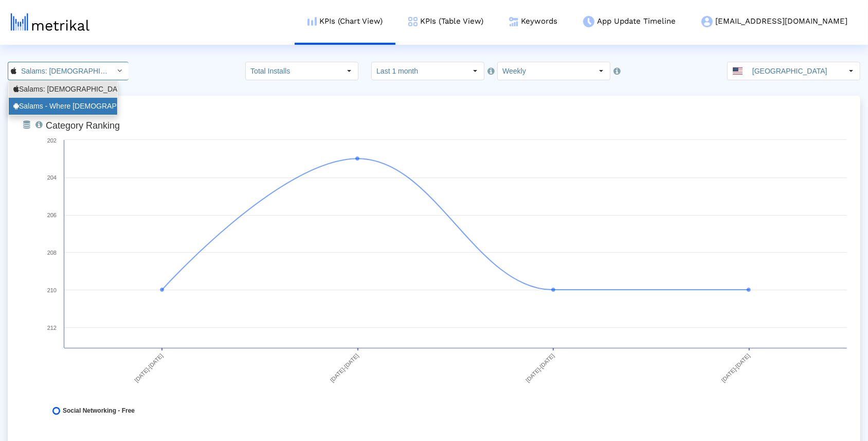  What do you see at coordinates (52, 215) in the screenshot?
I see `text: 206` at bounding box center [52, 215].